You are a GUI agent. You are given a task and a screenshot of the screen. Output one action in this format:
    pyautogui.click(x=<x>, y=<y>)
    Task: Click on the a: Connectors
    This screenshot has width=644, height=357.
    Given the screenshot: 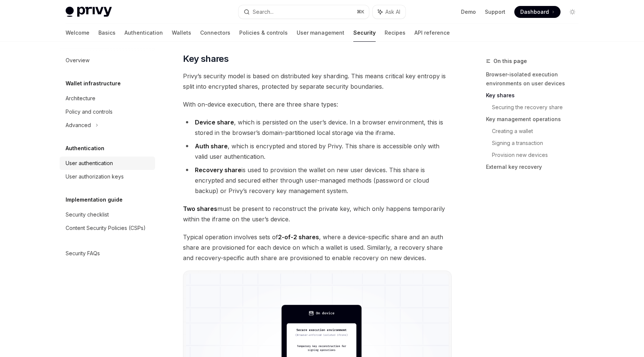 What is the action you would take?
    pyautogui.click(x=215, y=33)
    